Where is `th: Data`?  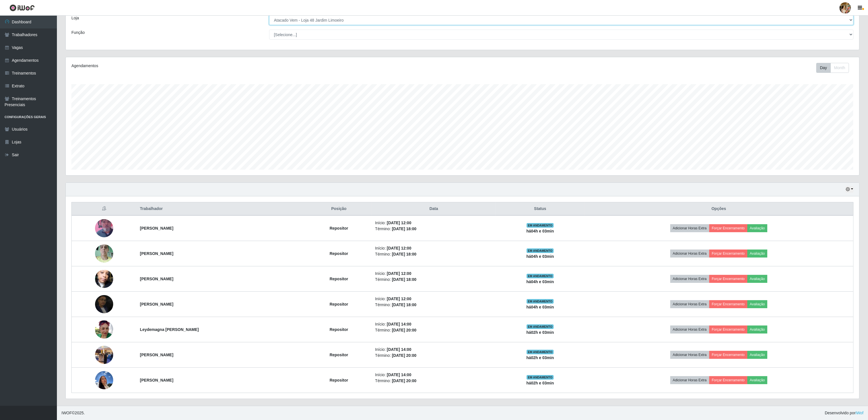 th: Data is located at coordinates (433, 209).